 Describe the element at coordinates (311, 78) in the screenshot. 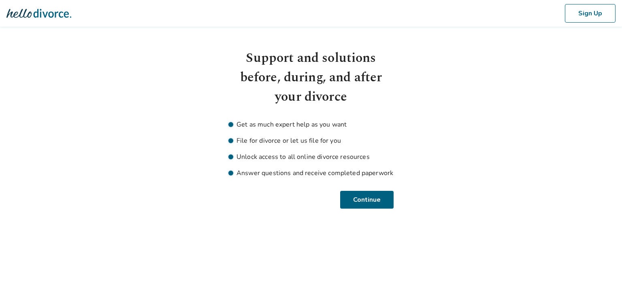

I see `h1: Support and solutions before, during, and after your divorce` at that location.